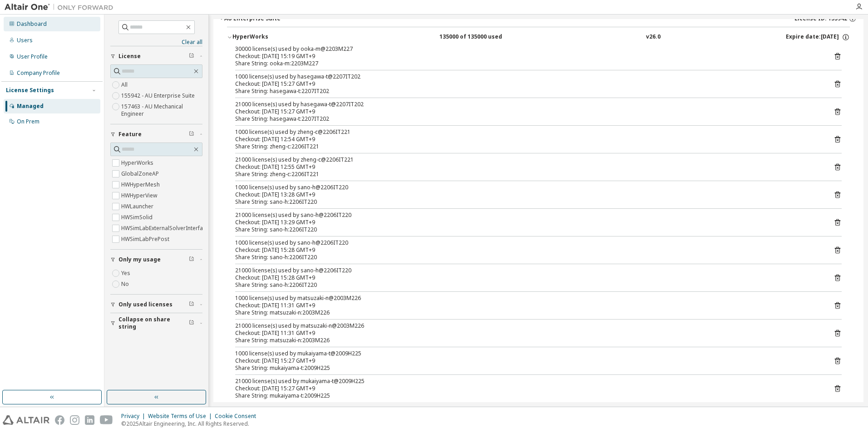  I want to click on button: License, so click(156, 56).